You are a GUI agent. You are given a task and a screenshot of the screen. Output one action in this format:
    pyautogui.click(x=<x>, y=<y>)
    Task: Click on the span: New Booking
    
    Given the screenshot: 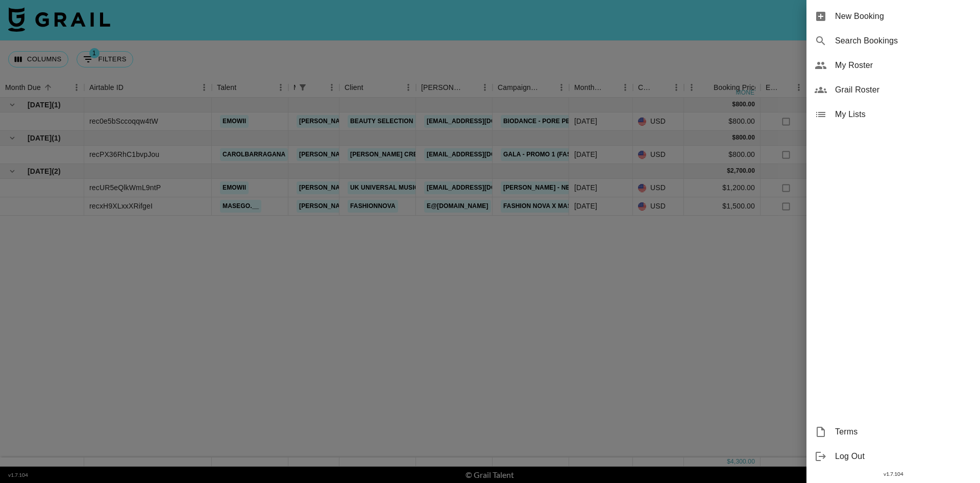 What is the action you would take?
    pyautogui.click(x=904, y=16)
    